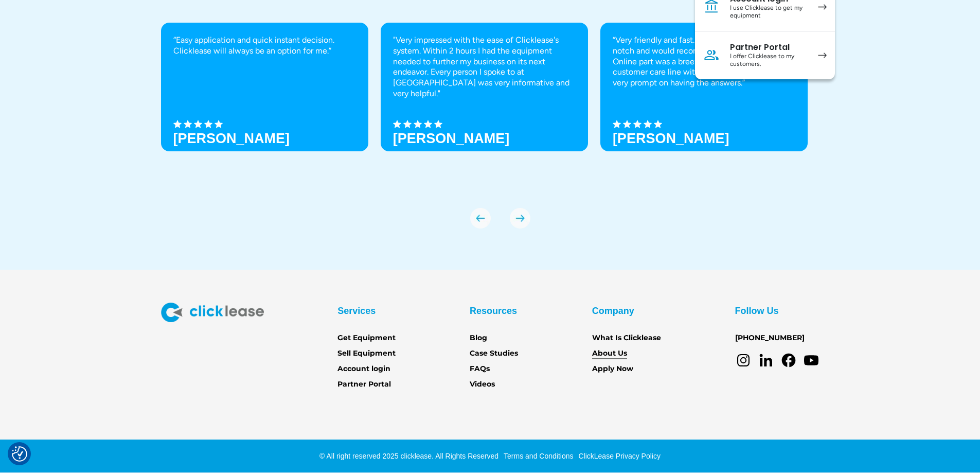  Describe the element at coordinates (366, 353) in the screenshot. I see `a: Sell Equipment` at that location.